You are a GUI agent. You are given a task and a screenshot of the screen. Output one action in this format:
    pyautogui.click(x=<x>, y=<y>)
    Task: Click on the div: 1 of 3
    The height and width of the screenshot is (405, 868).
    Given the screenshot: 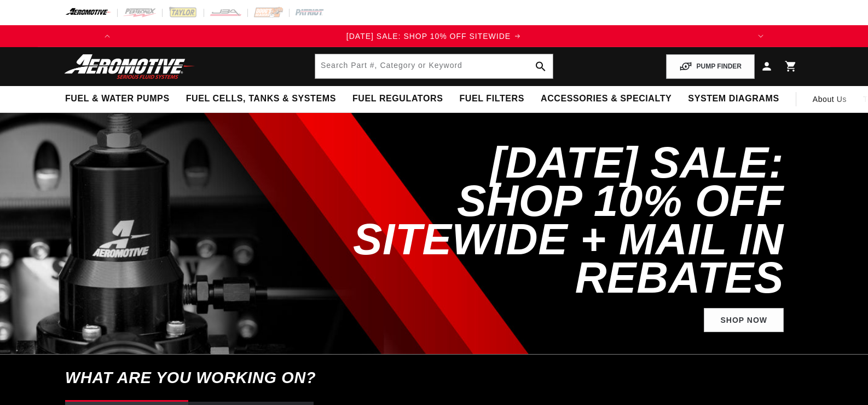 What is the action you would take?
    pyautogui.click(x=434, y=36)
    